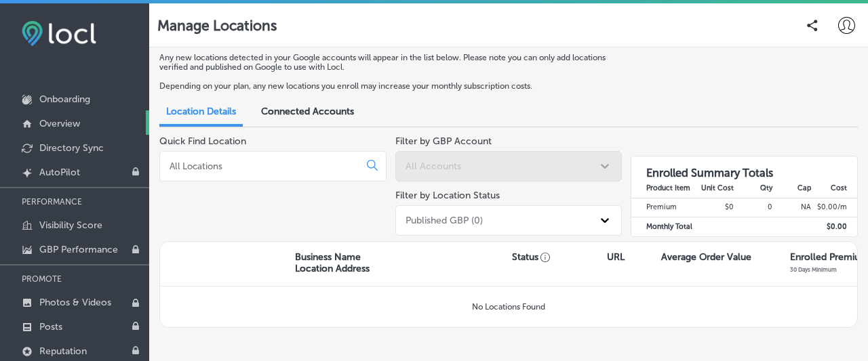  I want to click on p: Reputation, so click(63, 351).